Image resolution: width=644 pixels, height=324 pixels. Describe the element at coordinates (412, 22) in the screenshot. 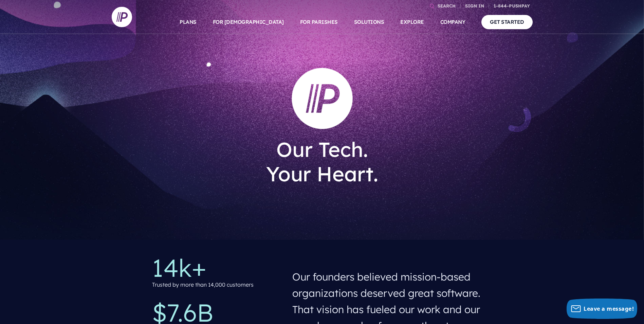

I see `a: EXPLORE` at that location.